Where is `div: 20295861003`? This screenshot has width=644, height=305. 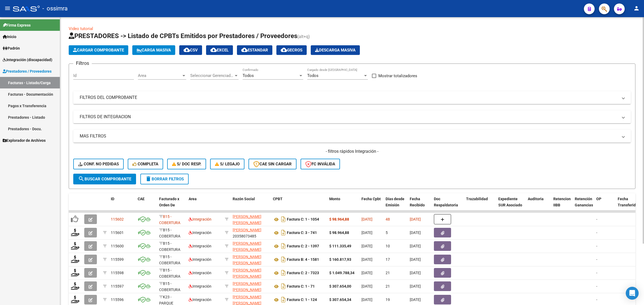 div: 20295861003 is located at coordinates (251, 259).